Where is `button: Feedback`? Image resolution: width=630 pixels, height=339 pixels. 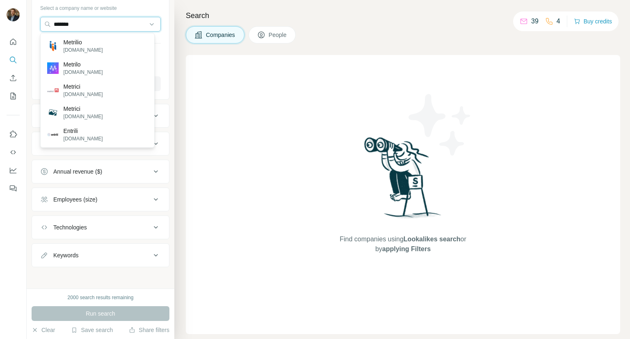 button: Feedback is located at coordinates (13, 188).